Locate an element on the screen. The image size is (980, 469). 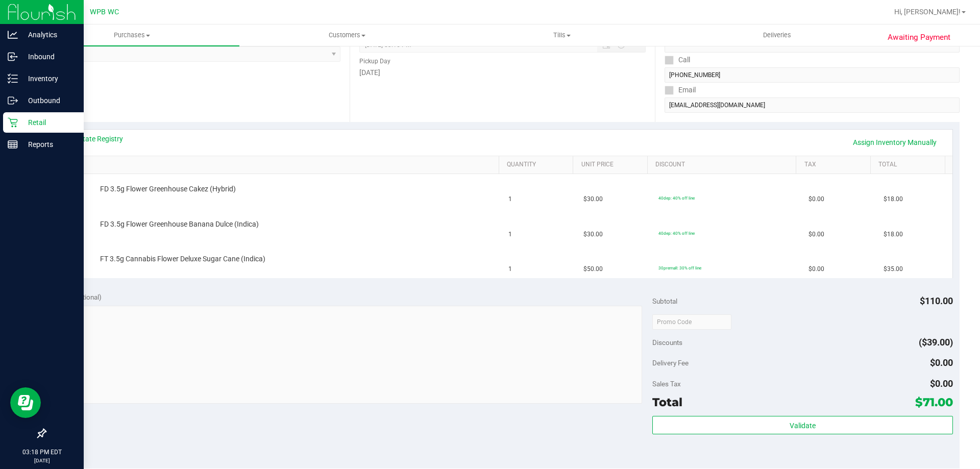
p: Analytics is located at coordinates (49, 34).